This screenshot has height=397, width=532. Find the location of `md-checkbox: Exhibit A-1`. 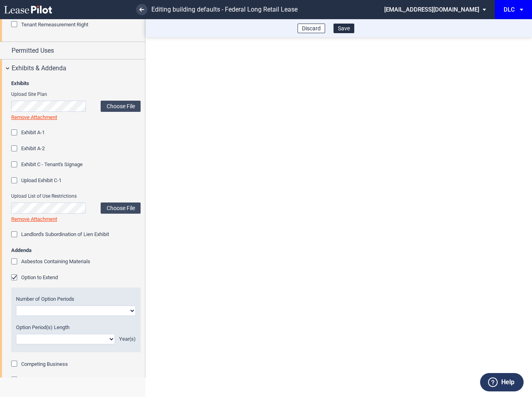

md-checkbox: Exhibit A-1 is located at coordinates (28, 133).